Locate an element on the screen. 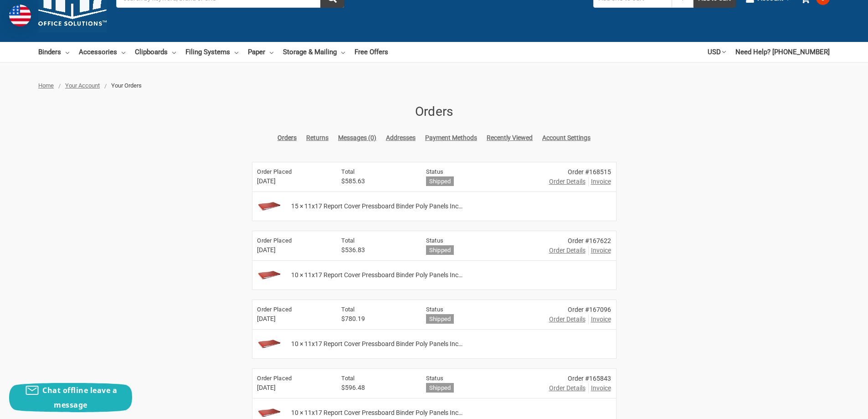 The width and height of the screenshot is (868, 419). a: Free Offers is located at coordinates (371, 52).